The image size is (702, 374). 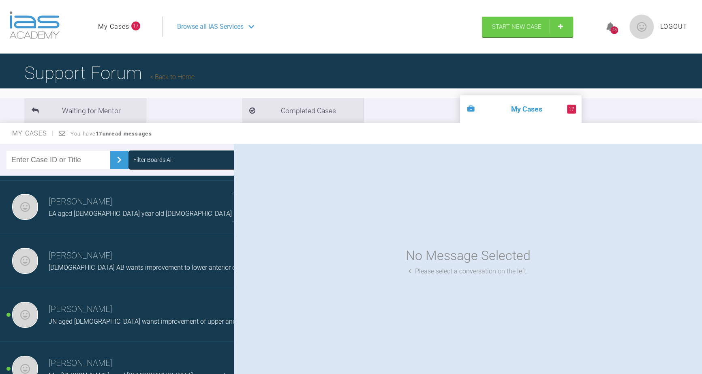 I want to click on div: Filter Boards: All, so click(x=153, y=160).